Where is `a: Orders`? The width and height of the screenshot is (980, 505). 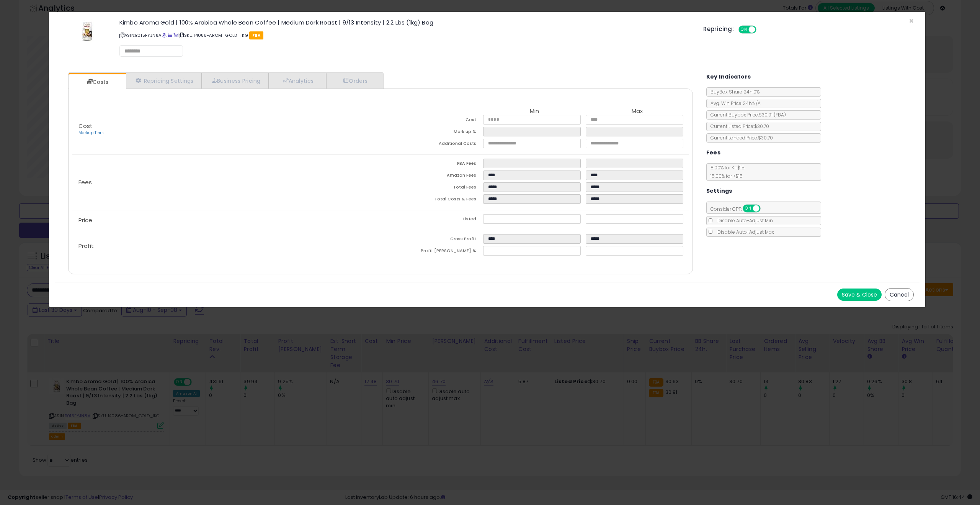
a: Orders is located at coordinates (354, 81).